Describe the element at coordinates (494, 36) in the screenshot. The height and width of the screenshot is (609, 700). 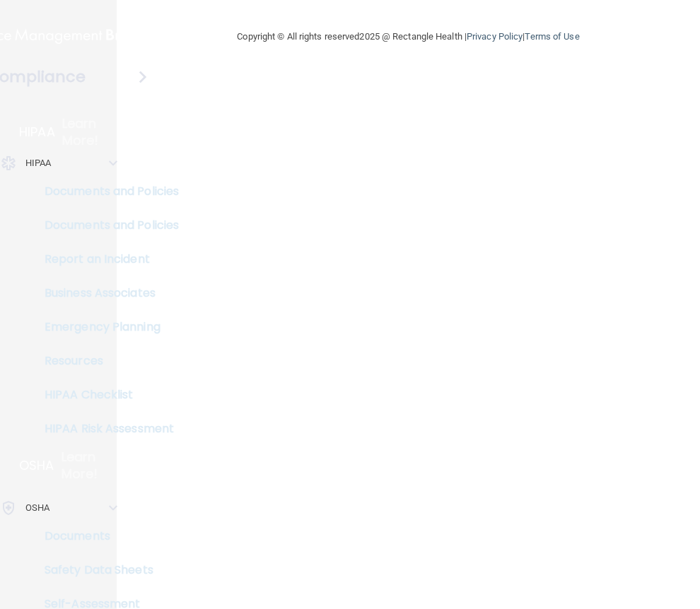
I see `a: Privacy Policy` at that location.